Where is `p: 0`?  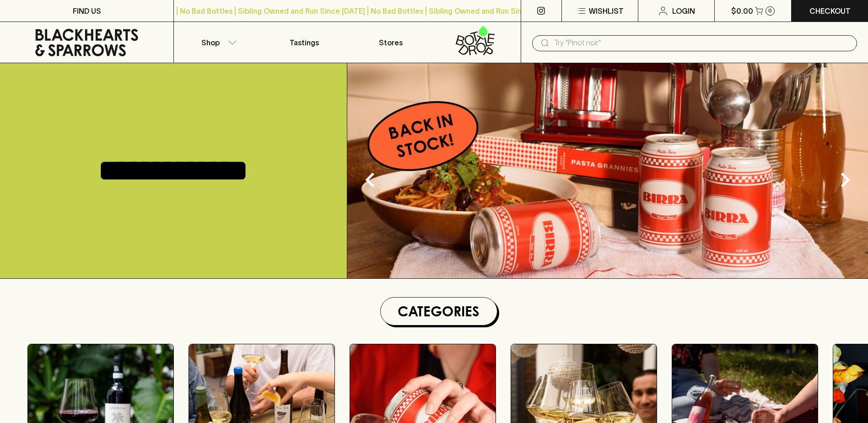
p: 0 is located at coordinates (771, 10).